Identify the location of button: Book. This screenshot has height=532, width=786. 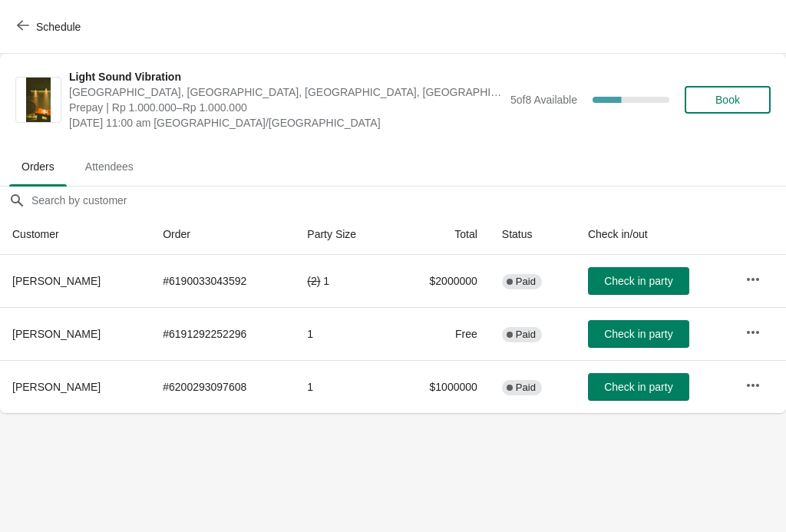
(728, 100).